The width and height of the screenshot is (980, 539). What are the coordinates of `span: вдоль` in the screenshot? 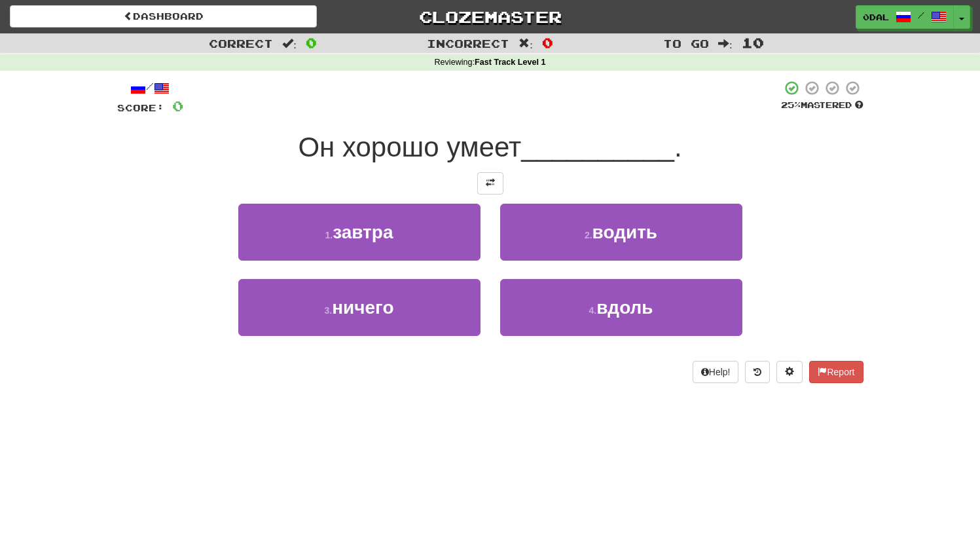 It's located at (624, 307).